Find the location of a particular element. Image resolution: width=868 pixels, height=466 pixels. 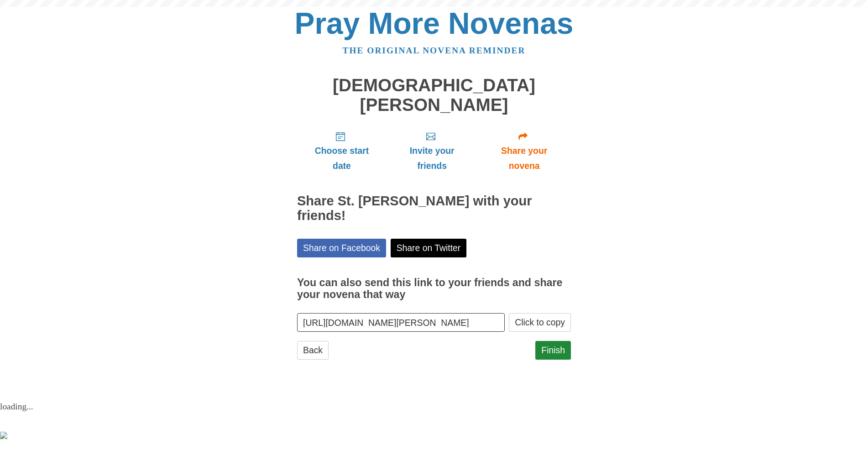

h3: You can also send this link to your friends and share your novena that way is located at coordinates (434, 288).